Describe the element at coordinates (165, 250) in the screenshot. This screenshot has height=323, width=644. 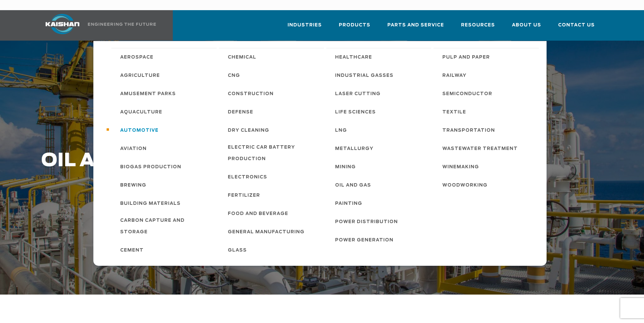
I see `a: Cement` at that location.